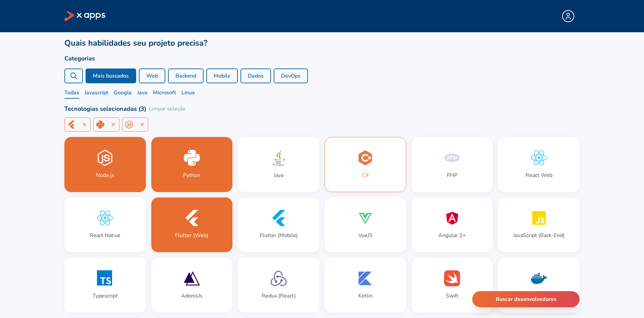 The image size is (644, 318). I want to click on div: Java, so click(278, 175).